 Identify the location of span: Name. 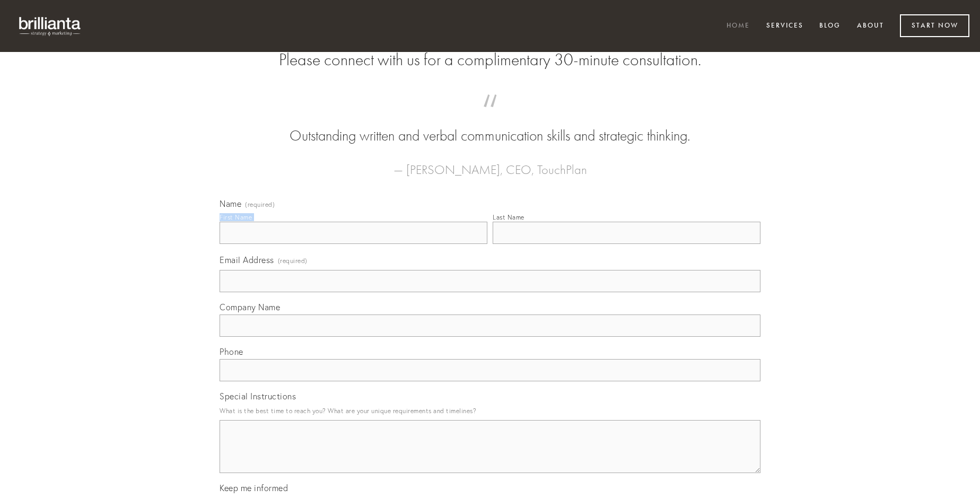
(230, 204).